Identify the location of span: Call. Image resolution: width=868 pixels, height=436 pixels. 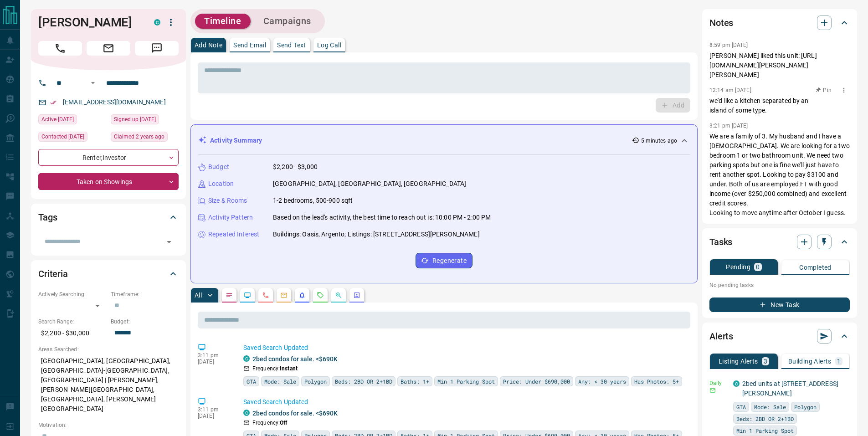
(60, 48).